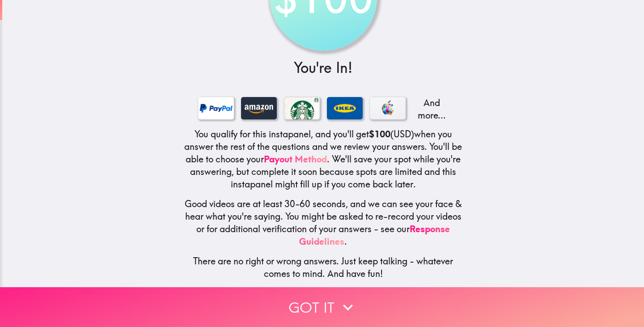  I want to click on p: And more..., so click(431, 109).